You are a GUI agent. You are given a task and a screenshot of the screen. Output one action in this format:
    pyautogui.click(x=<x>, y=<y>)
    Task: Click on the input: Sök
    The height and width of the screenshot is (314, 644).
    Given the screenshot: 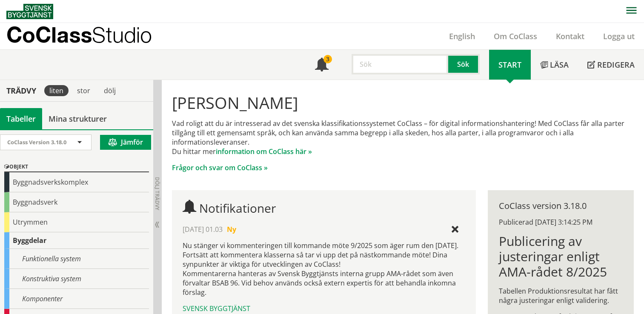 What is the action you would take?
    pyautogui.click(x=400, y=64)
    